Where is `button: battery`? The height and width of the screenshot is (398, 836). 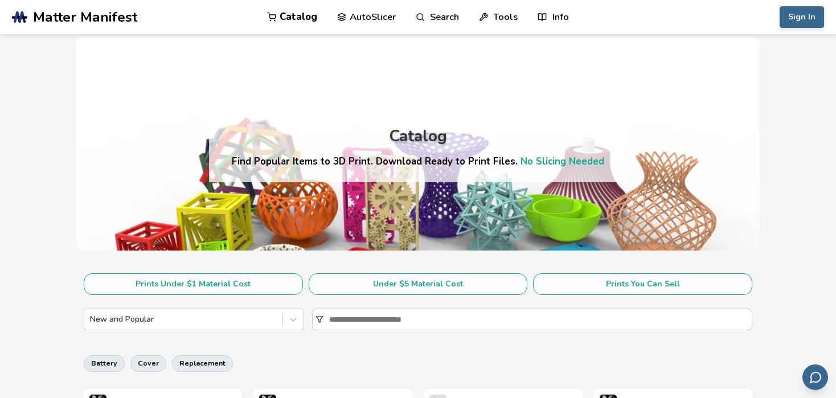 button: battery is located at coordinates (104, 363).